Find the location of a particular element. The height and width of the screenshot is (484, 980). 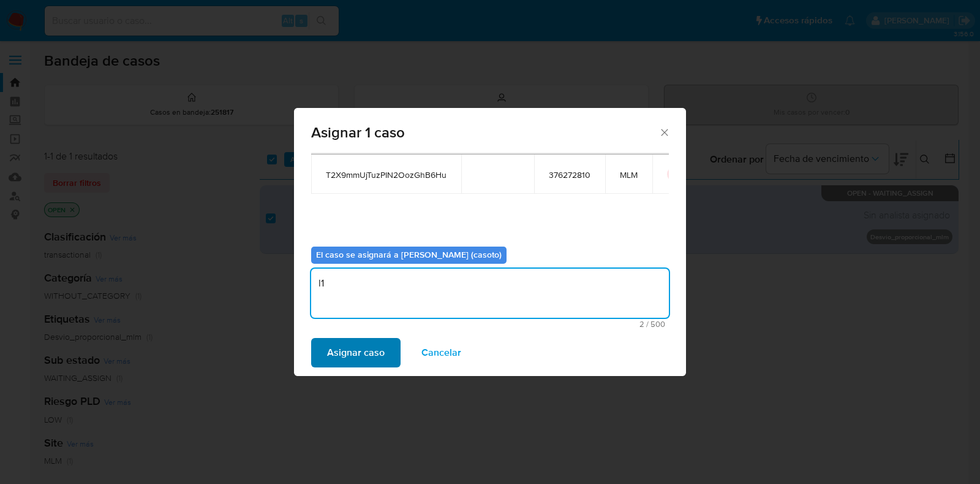

div: assign-modal is located at coordinates (490, 242).